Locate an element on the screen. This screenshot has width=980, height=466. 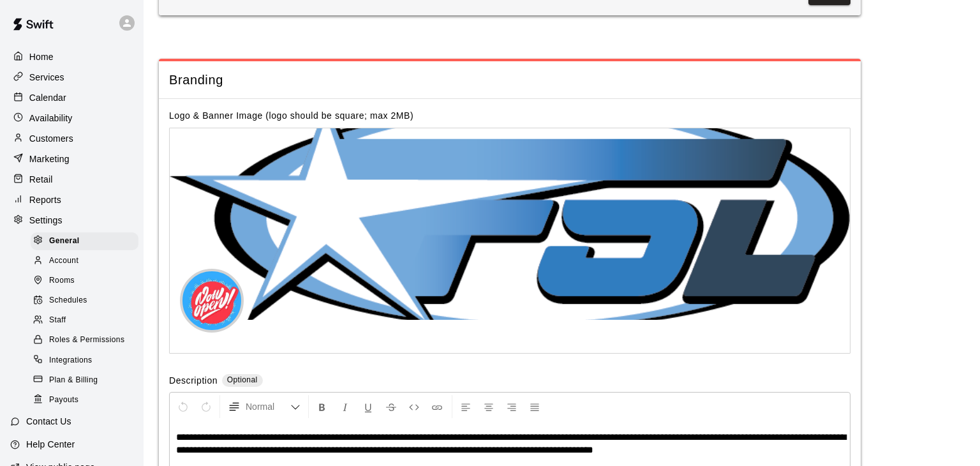
label: Description is located at coordinates (193, 381).